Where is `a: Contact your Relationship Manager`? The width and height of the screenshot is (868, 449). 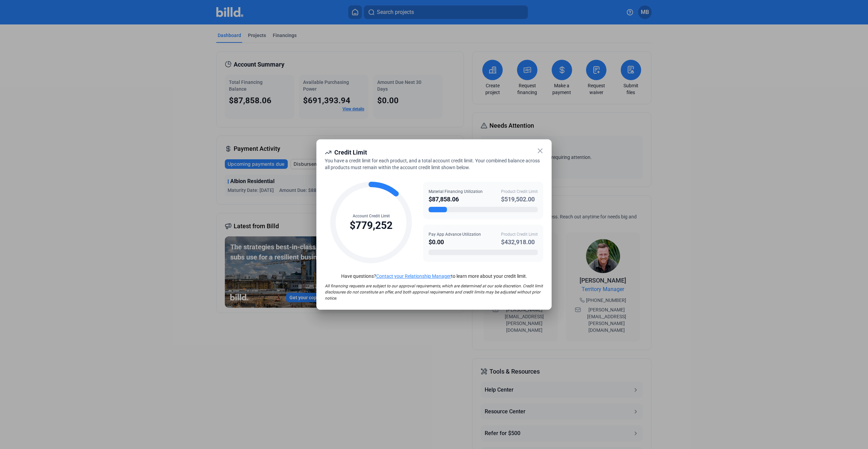
a: Contact your Relationship Manager is located at coordinates (414, 276).